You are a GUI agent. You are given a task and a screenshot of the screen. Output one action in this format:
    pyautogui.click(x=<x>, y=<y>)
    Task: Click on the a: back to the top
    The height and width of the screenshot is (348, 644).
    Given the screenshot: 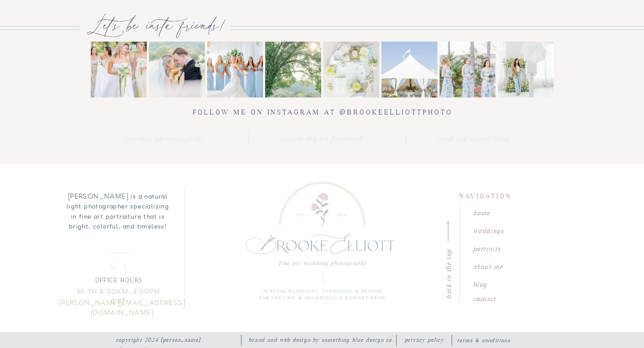 What is the action you would take?
    pyautogui.click(x=447, y=273)
    